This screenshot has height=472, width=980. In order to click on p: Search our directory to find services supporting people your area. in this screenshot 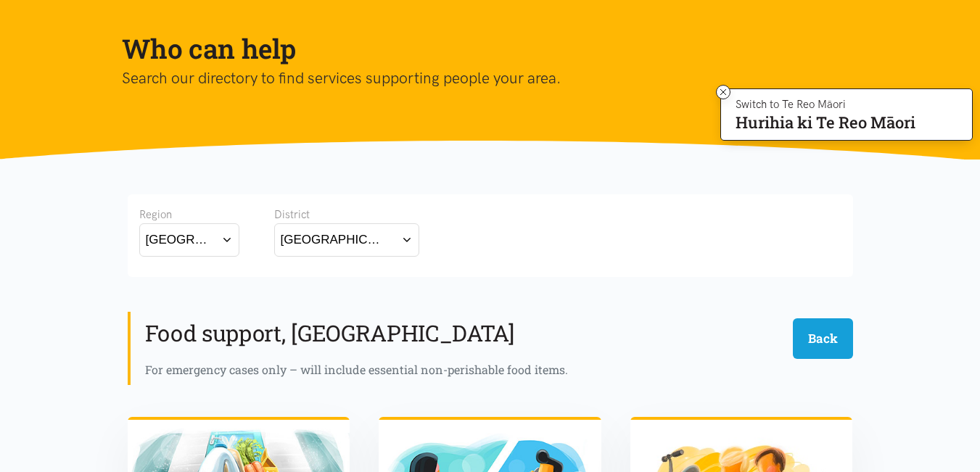, I will do `click(479, 78)`.